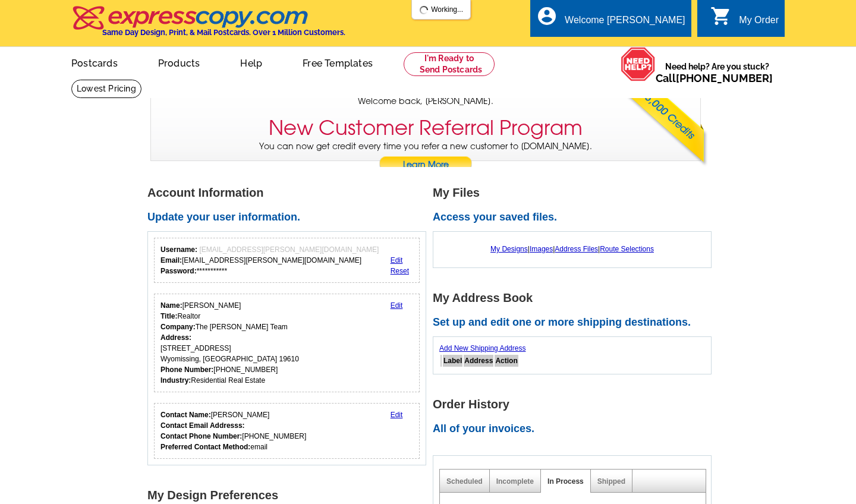  I want to click on span: Need help? Are you stuck?, so click(717, 72).